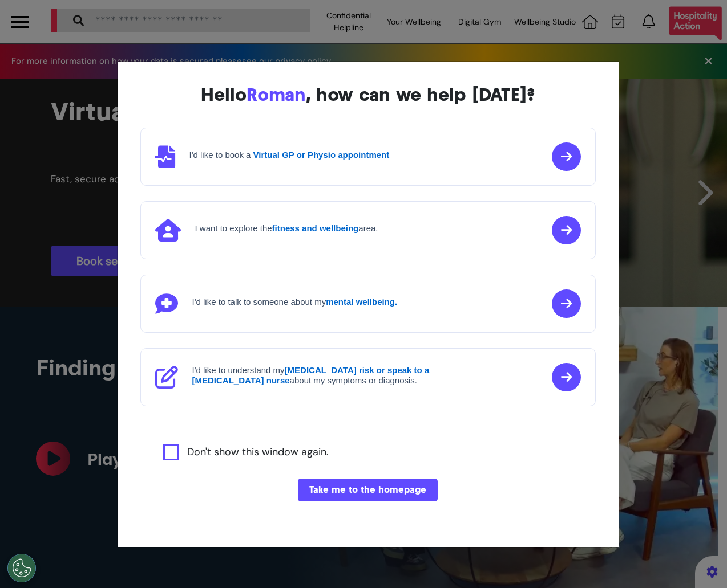  I want to click on strong: Virtual GP or Physio appointment, so click(321, 154).